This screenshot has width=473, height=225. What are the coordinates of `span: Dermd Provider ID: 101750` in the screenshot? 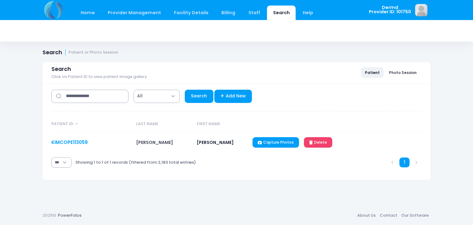 It's located at (390, 10).